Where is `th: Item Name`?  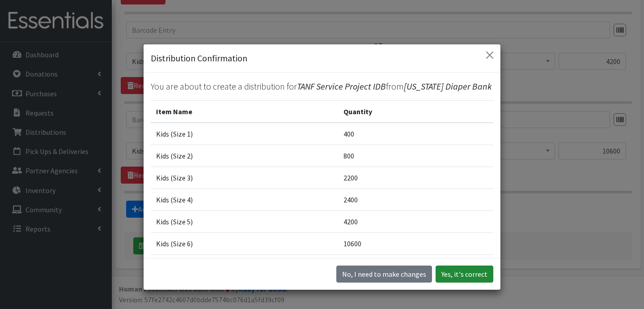 th: Item Name is located at coordinates (244, 112).